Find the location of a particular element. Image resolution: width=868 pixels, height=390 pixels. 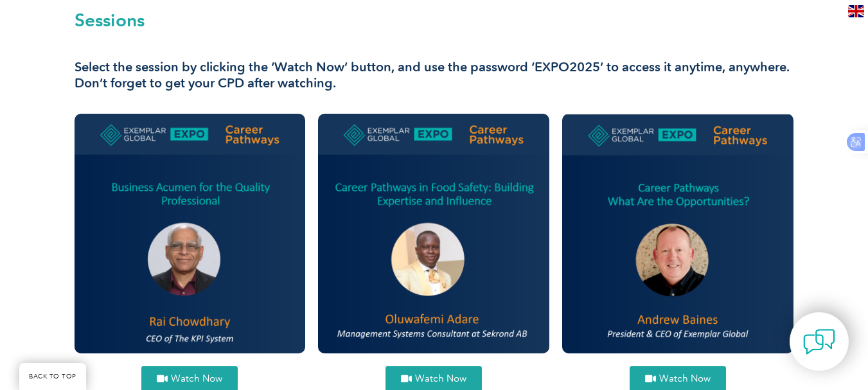

h3: Select the session by clicking the ‘Watch Now’ button, and use the password ‘EXPO2025’ to access ... is located at coordinates (434, 75).